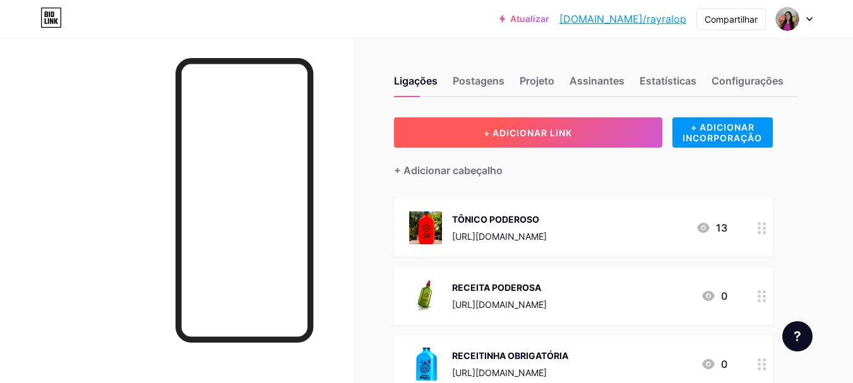 This screenshot has height=383, width=853. Describe the element at coordinates (425, 296) in the screenshot. I see `img: RECEITA PODEROSA` at that location.